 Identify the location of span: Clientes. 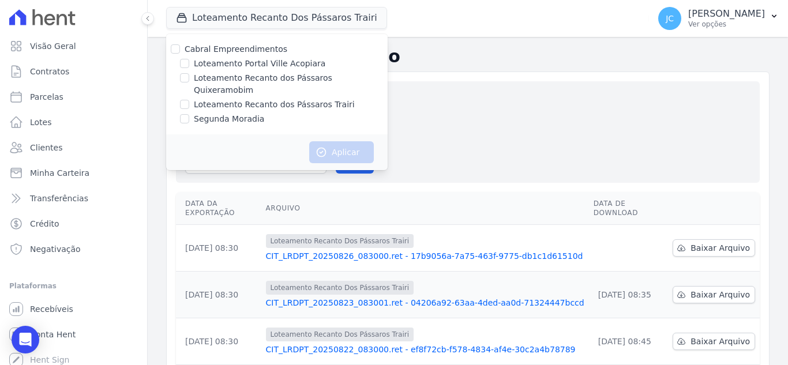
(46, 148).